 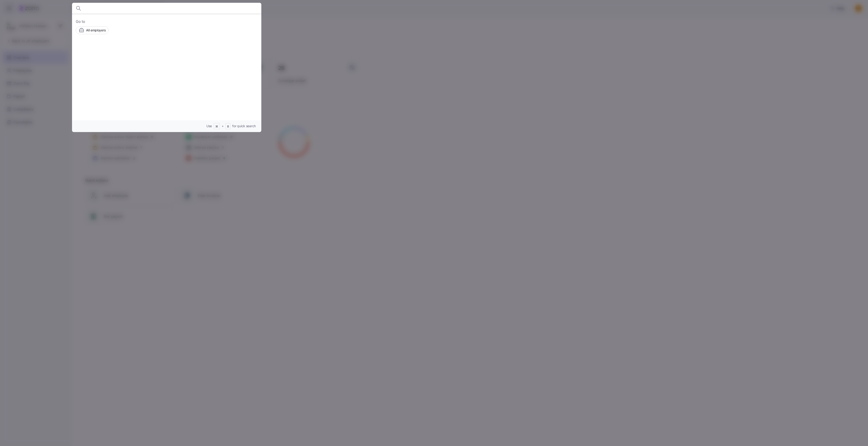 What do you see at coordinates (96, 31) in the screenshot?
I see `span: All employers` at bounding box center [96, 31].